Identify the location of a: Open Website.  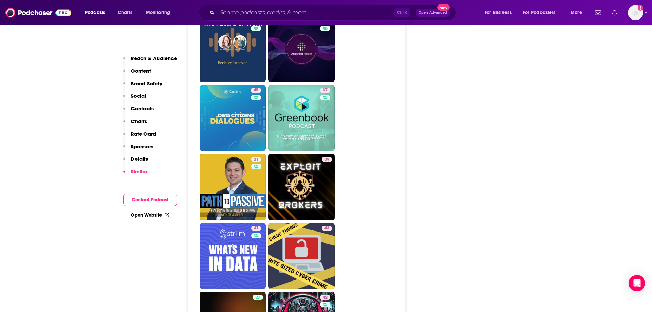
(150, 215).